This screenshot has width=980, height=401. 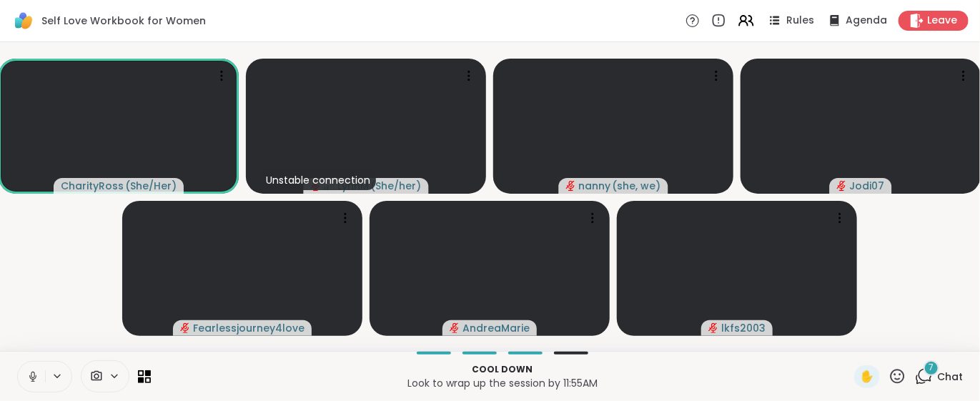 What do you see at coordinates (24, 21) in the screenshot?
I see `img: ShareWell Logomark` at bounding box center [24, 21].